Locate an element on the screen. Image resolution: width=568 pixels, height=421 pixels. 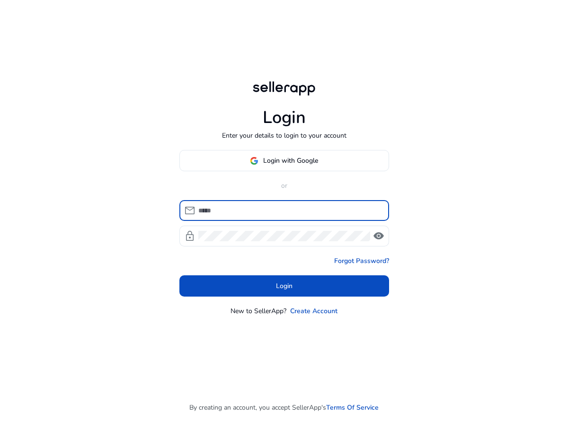
a: Forgot Password? is located at coordinates (362, 261).